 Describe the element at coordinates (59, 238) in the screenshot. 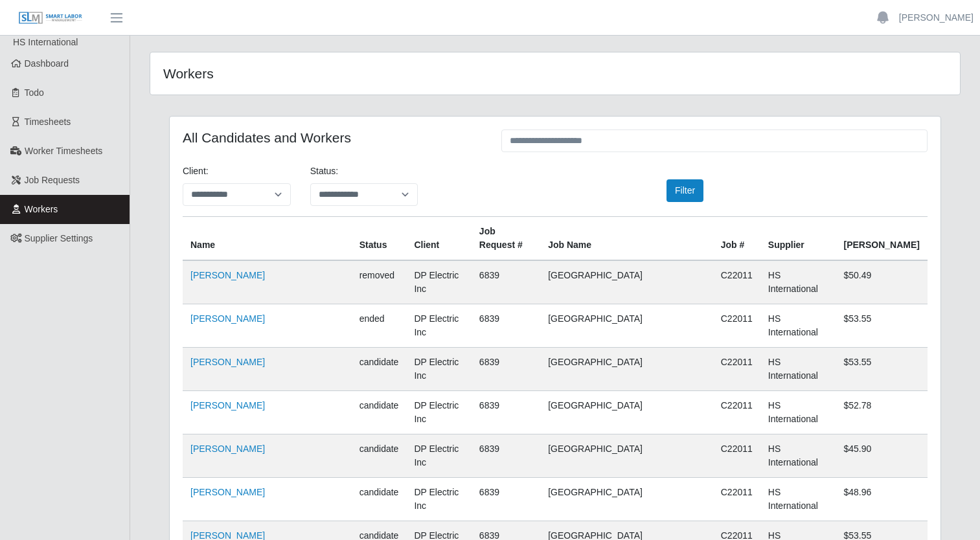

I see `span: Supplier Settings` at that location.